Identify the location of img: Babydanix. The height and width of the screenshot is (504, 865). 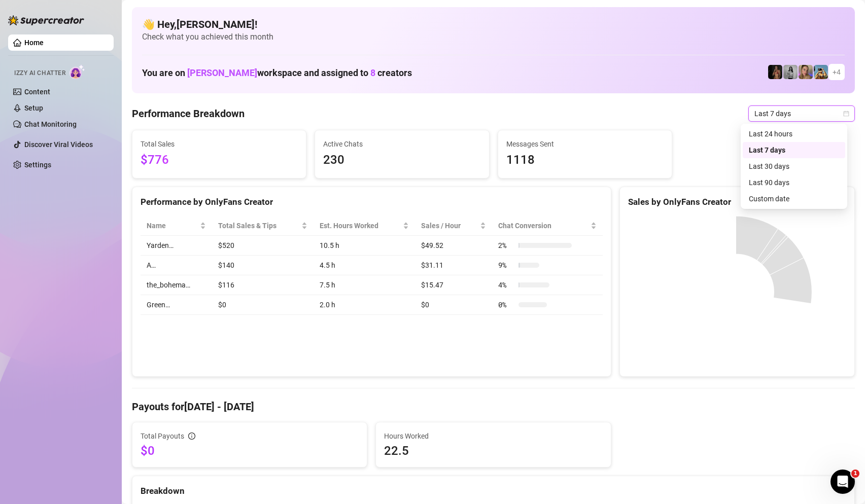
(821, 72).